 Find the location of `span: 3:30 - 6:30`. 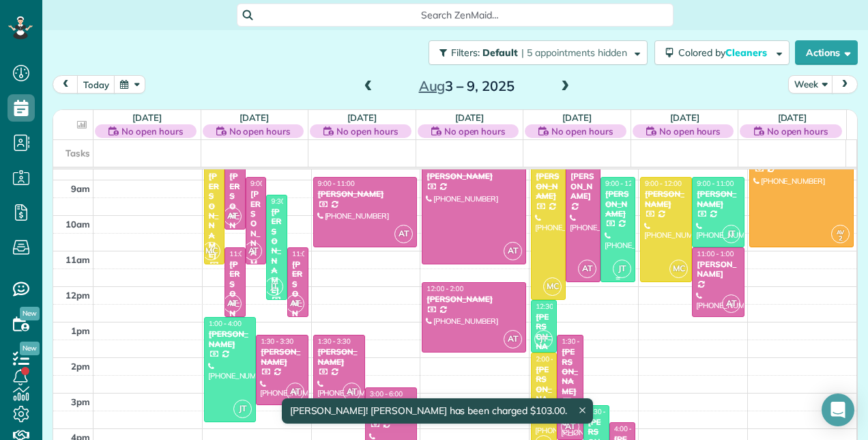

span: 3:30 - 6:30 is located at coordinates (604, 411).